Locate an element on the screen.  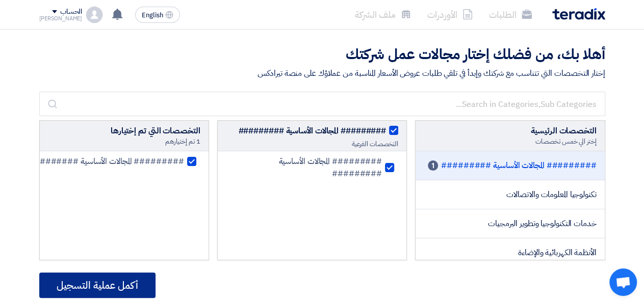
img: profile_test.png is located at coordinates (95, 15).